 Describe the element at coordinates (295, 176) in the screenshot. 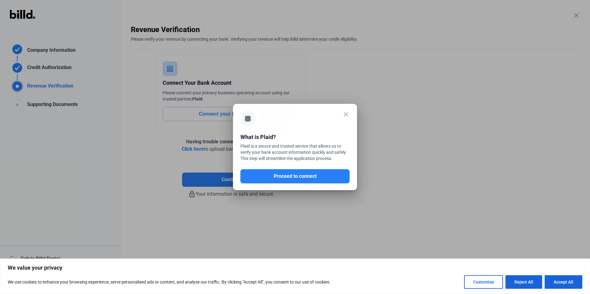

I see `button: Proceed to connect` at that location.